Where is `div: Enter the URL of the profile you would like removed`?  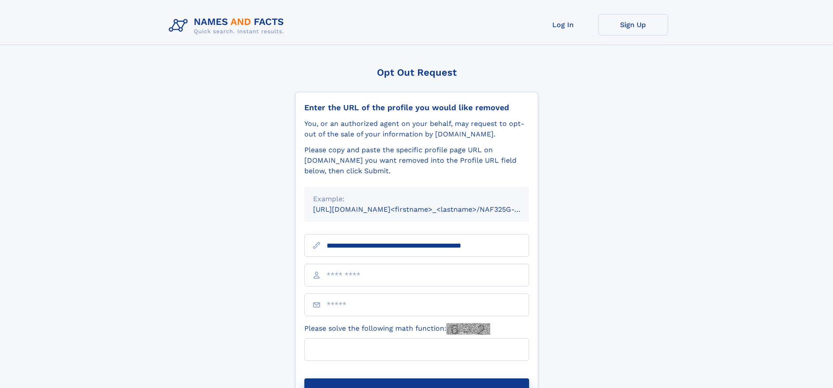 div: Enter the URL of the profile you would like removed is located at coordinates (417, 108).